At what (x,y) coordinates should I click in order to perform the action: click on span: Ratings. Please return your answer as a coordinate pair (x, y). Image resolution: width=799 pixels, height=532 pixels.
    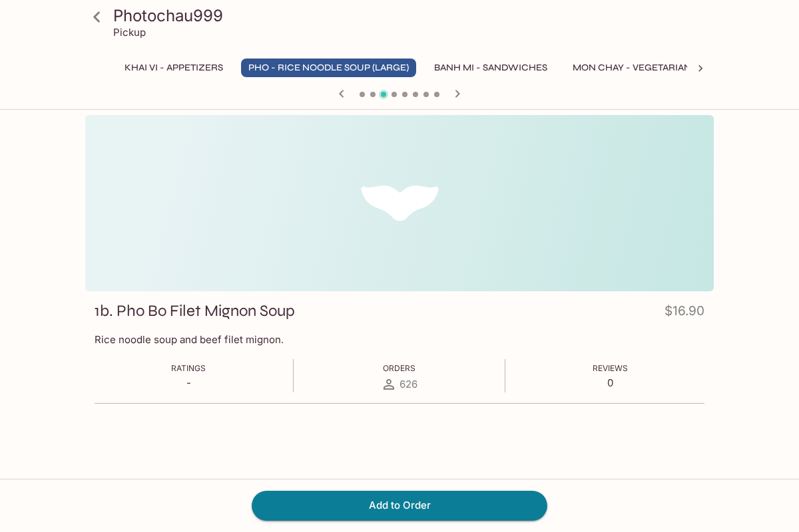
    Looking at the image, I should click on (188, 368).